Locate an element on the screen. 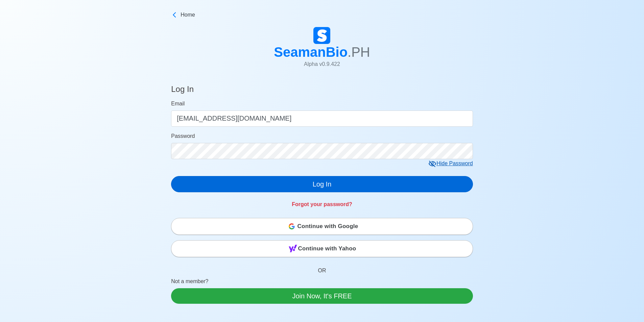  a: SeamanBio.PHAlpha v0.9.422 is located at coordinates (322, 50).